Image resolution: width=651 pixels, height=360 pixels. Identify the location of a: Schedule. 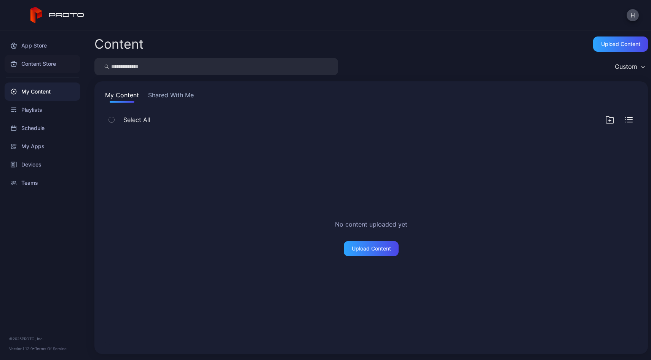
(42, 128).